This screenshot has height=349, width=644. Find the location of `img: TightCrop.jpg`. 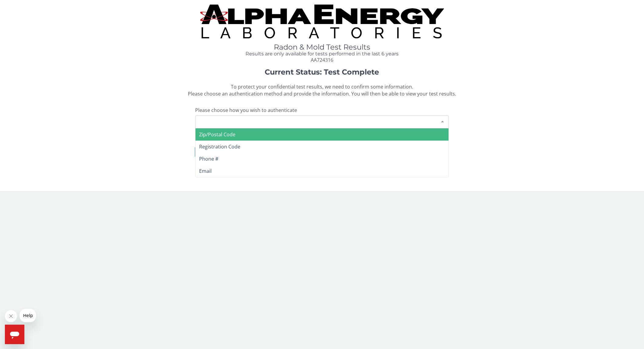

img: TightCrop.jpg is located at coordinates (322, 21).